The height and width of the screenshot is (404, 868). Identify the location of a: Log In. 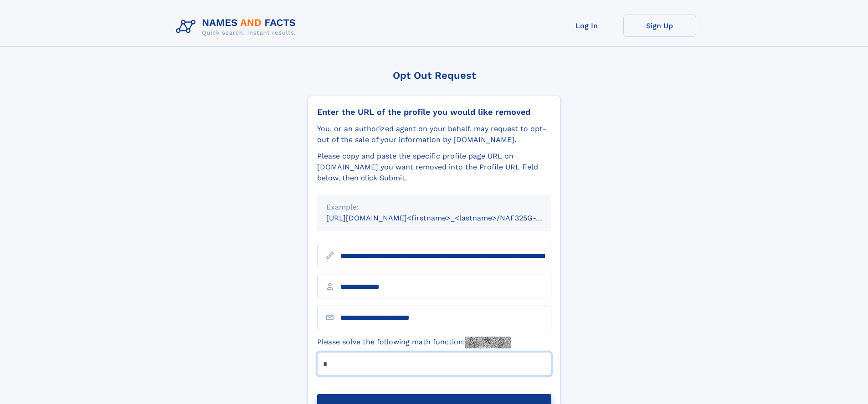
(586, 26).